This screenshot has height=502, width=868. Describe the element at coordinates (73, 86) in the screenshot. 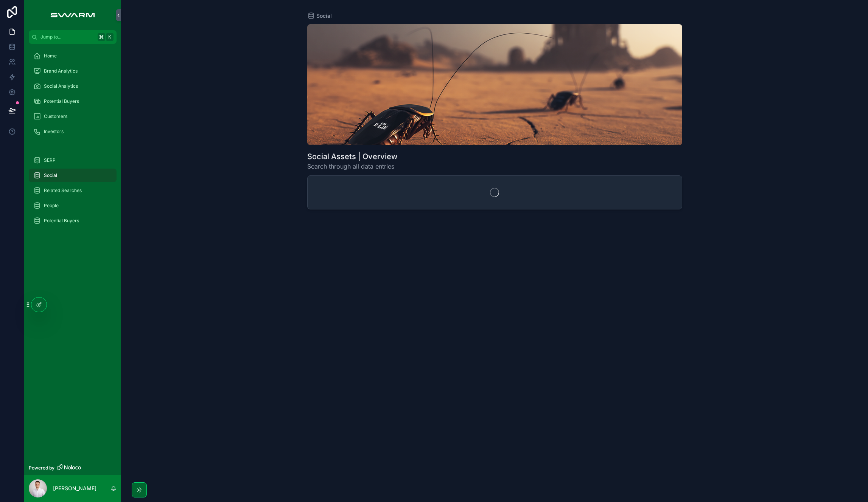

I see `a: Social Analytics` at that location.